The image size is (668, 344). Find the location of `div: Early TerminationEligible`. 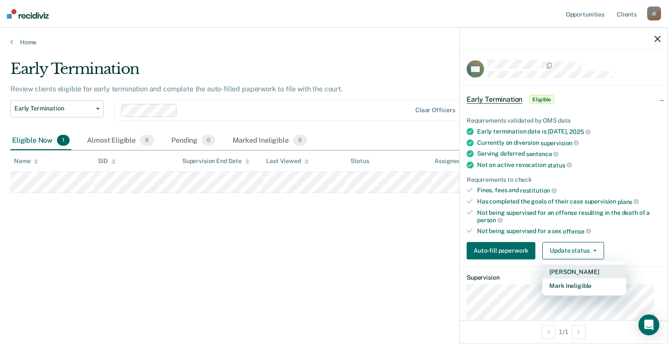

div: Early TerminationEligible is located at coordinates (564, 100).